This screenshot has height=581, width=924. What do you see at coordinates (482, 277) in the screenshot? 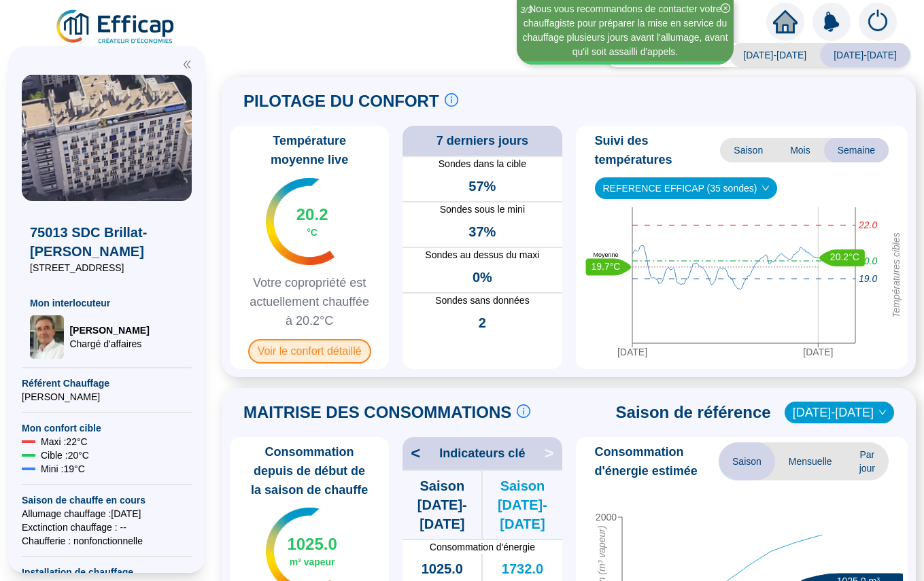
I see `span: 0%` at bounding box center [482, 277].